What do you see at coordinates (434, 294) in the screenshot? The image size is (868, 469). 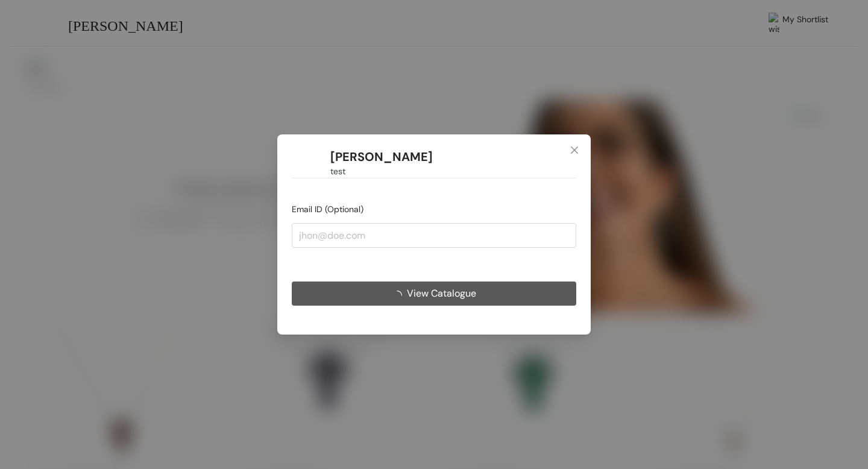 I see `button: View Catalogue` at bounding box center [434, 294].